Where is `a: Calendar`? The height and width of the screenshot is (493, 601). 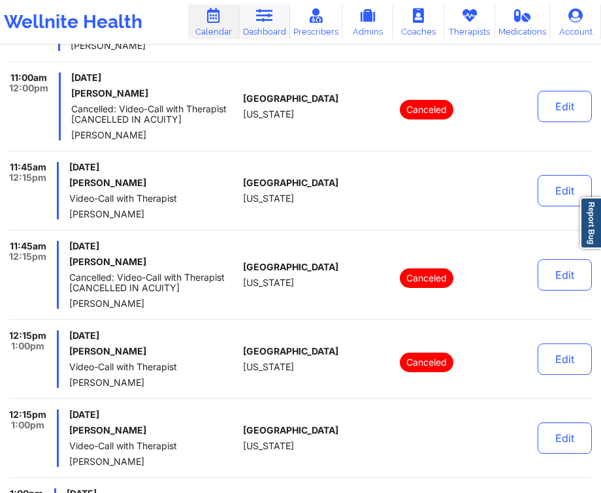
a: Calendar is located at coordinates (214, 22).